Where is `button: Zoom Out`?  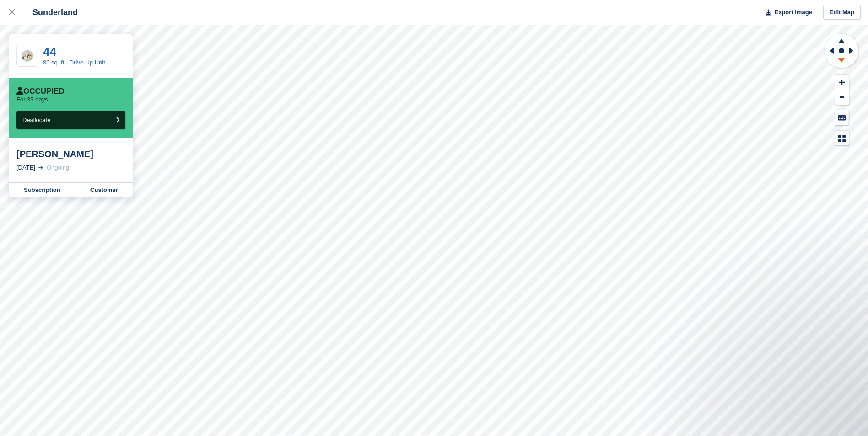 button: Zoom Out is located at coordinates (842, 98).